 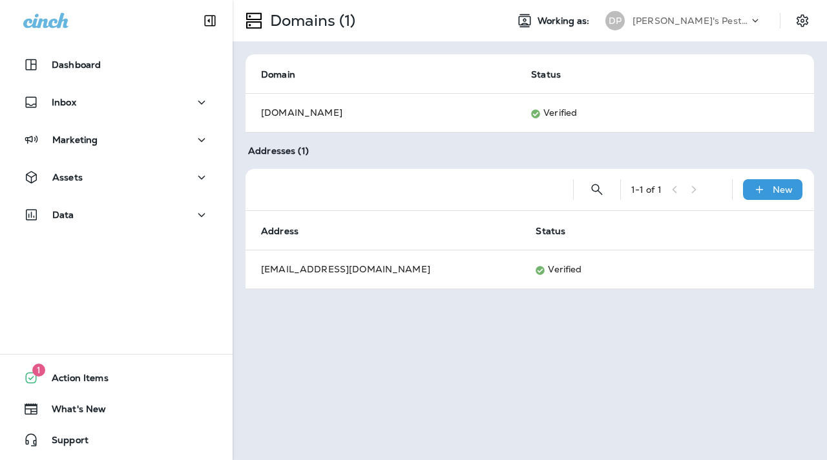 I want to click on div: 1 - 1 of 1, so click(x=646, y=189).